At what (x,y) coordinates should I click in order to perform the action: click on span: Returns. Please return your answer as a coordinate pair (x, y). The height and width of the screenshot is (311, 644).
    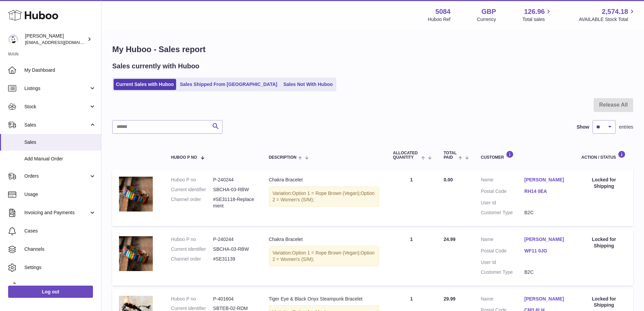
    Looking at the image, I should click on (60, 286).